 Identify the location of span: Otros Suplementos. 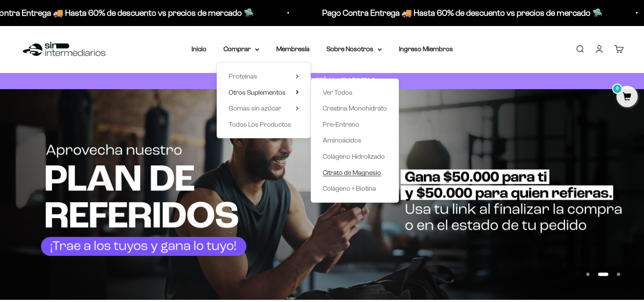
(257, 92).